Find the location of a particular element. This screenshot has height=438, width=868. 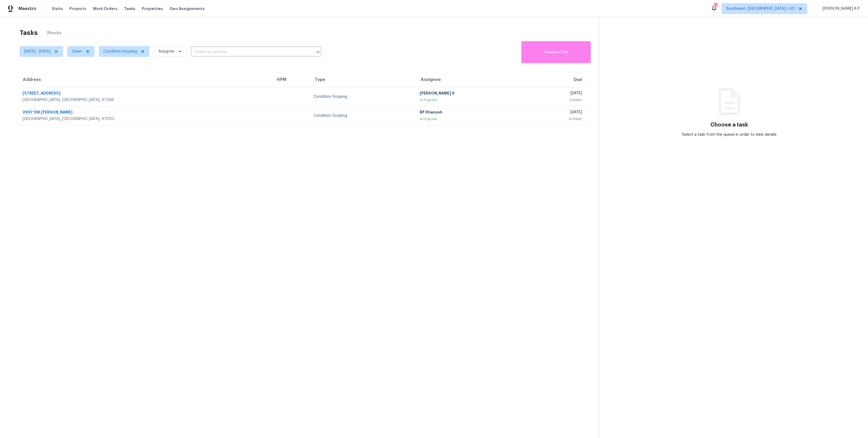

span: Open is located at coordinates (77, 52).